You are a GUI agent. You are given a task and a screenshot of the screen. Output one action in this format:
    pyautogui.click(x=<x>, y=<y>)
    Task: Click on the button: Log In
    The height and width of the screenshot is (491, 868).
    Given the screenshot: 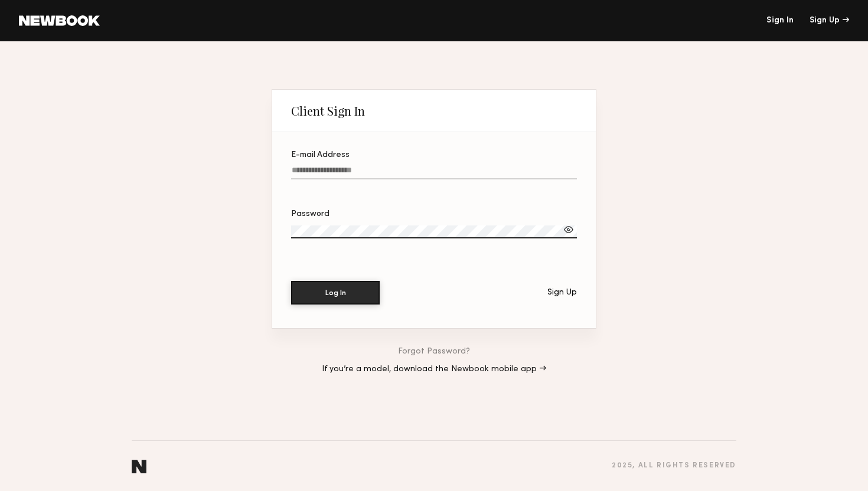 What is the action you would take?
    pyautogui.click(x=335, y=292)
    